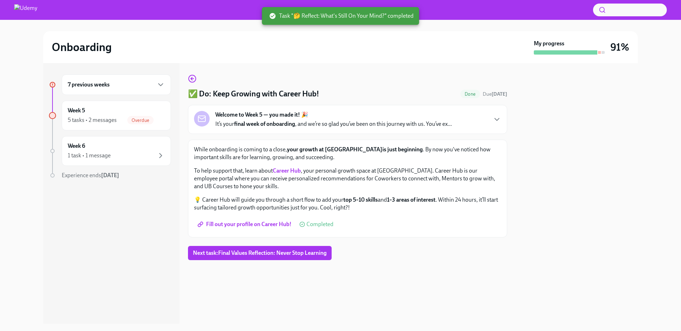 The image size is (681, 331). Describe the element at coordinates (116, 85) in the screenshot. I see `div: 7 previous weeks` at that location.